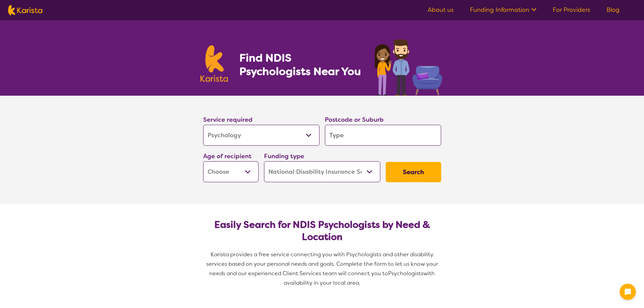 This screenshot has width=644, height=308. What do you see at coordinates (227, 157) in the screenshot?
I see `label: Age of recipient` at bounding box center [227, 157].